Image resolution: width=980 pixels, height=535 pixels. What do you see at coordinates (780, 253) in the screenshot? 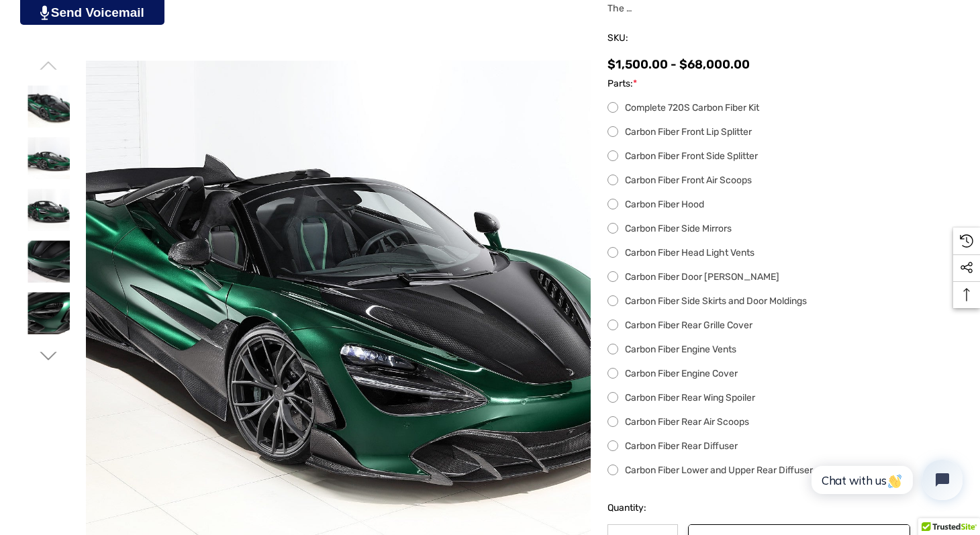
I see `label: Carbon Fiber Head Light Vents` at bounding box center [780, 253].